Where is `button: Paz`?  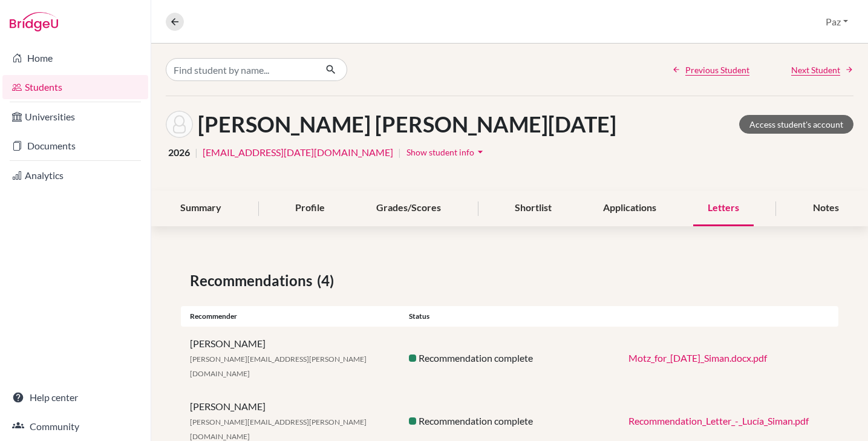
button: Paz is located at coordinates (836, 22).